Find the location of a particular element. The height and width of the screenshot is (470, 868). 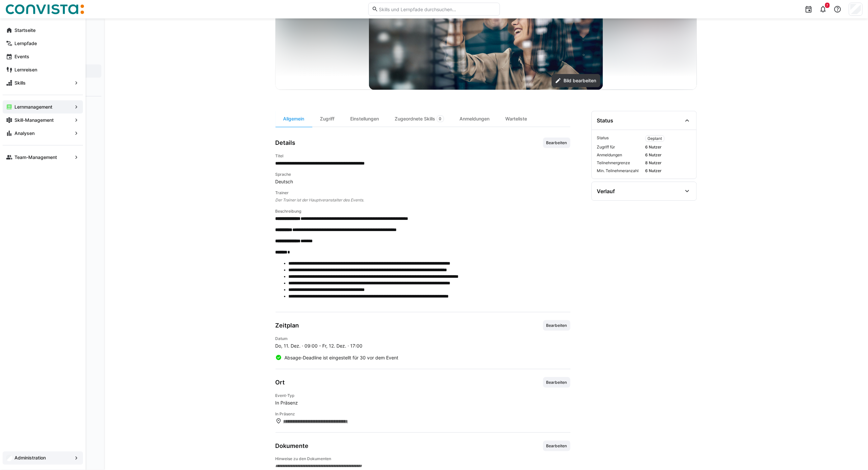

span: Do, 11. Dez. · 09:00 - Fr, 12. Dez. · 17:00 is located at coordinates (319, 346).